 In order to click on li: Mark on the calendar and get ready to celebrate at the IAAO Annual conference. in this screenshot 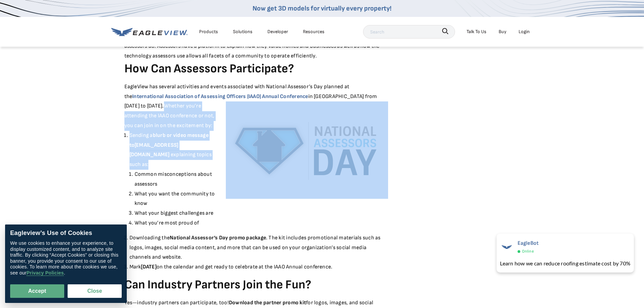, I will do `click(259, 267)`.